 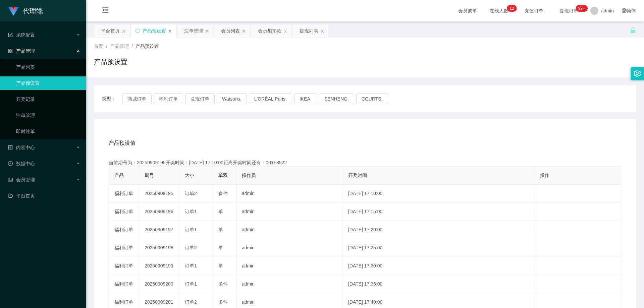 I want to click on div: 注单管理, so click(x=194, y=31).